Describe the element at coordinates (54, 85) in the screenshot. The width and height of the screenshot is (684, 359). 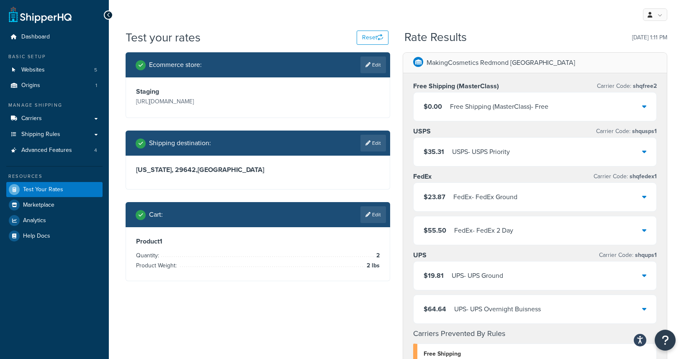
I see `a: Origins1` at that location.